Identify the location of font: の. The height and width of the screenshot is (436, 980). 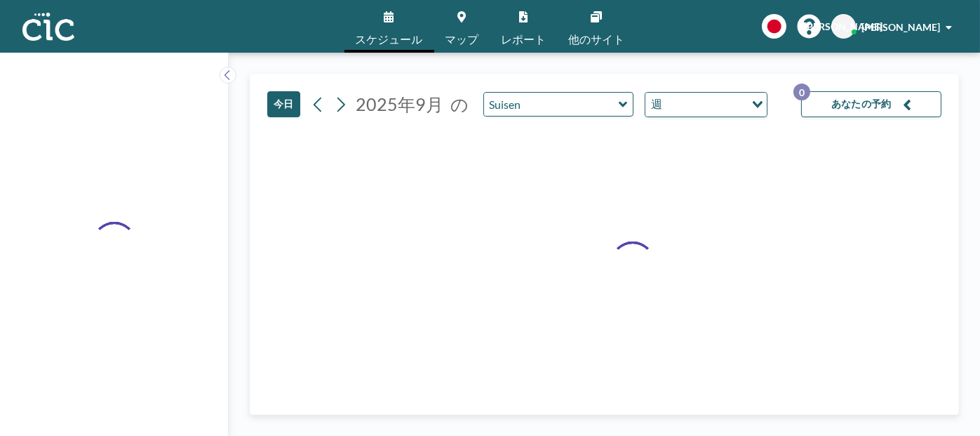
(460, 104).